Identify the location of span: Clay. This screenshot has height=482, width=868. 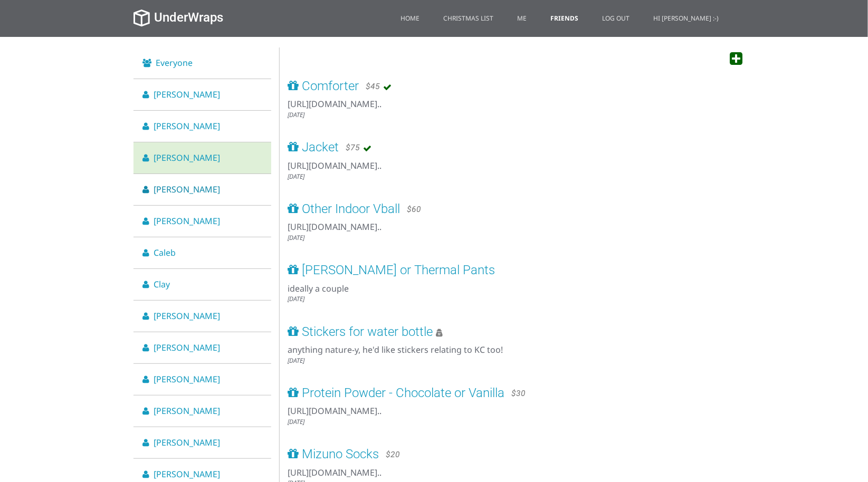
(162, 284).